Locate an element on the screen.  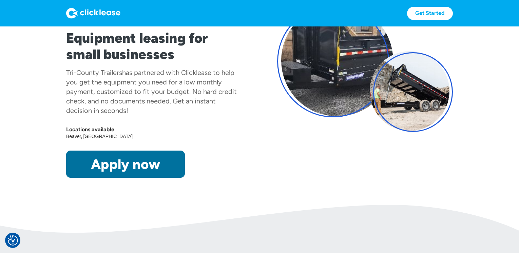
div: has partnered with Clicklease to help you get the equipment you need for a low monthly payment, c... is located at coordinates (151, 92).